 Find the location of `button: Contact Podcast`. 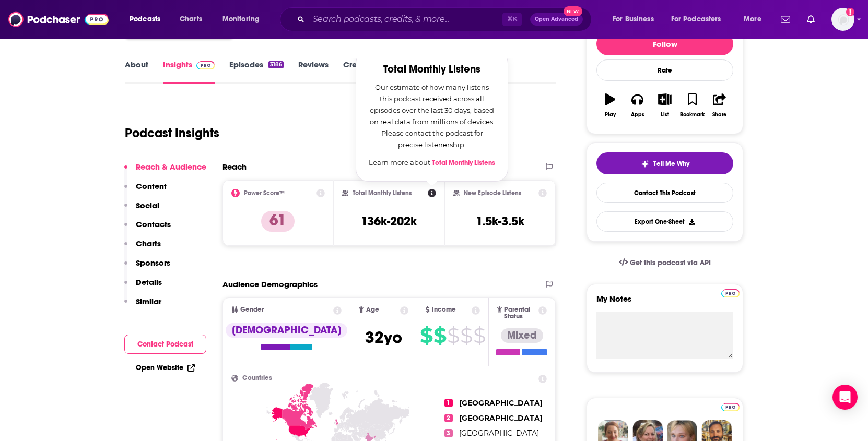

button: Contact Podcast is located at coordinates (165, 344).